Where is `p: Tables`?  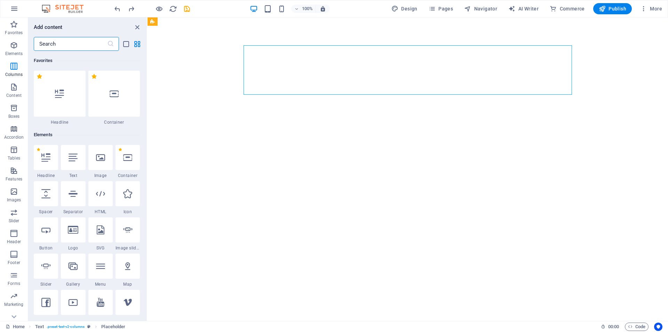 p: Tables is located at coordinates (14, 158).